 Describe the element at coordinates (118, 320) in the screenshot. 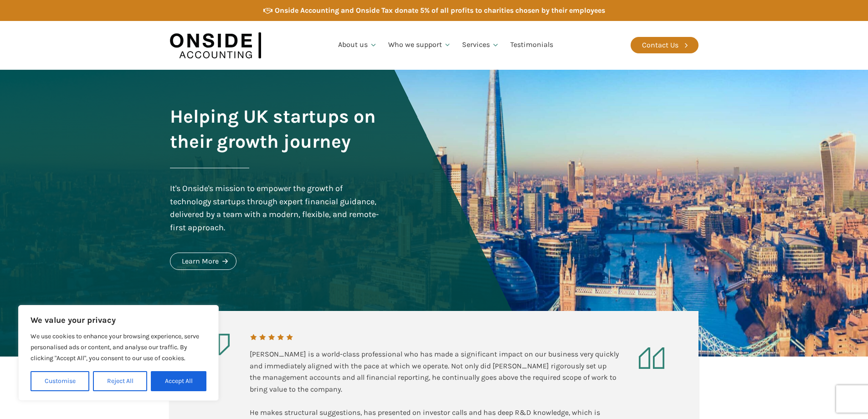

I see `p: We value your privacy` at that location.